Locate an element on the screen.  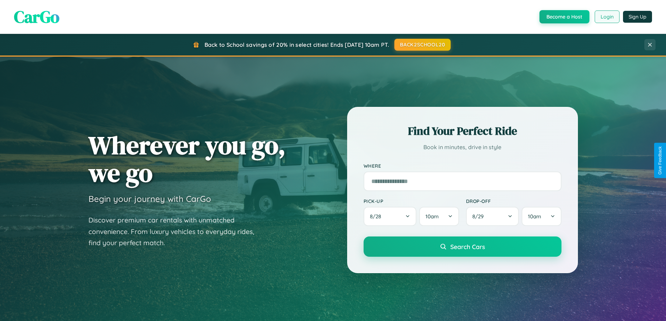
button: Sign Up is located at coordinates (638, 17).